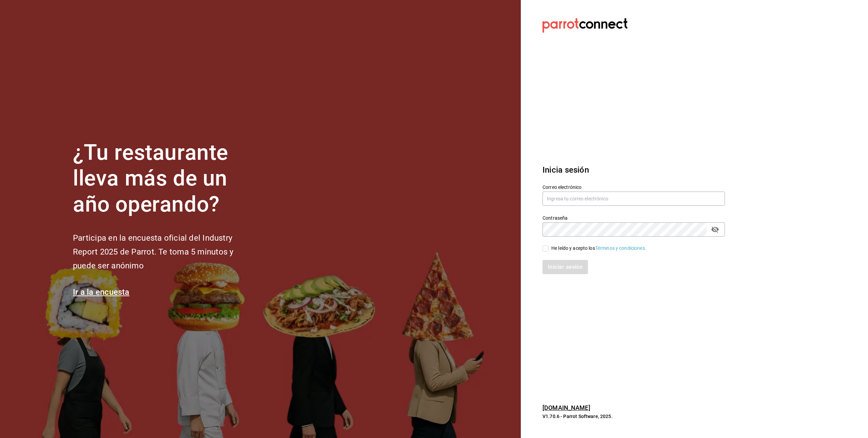 The width and height of the screenshot is (868, 438). I want to click on a: Términos y condiciones., so click(620, 249).